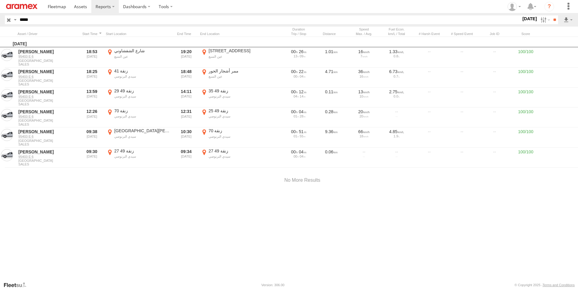  Describe the element at coordinates (495, 34) in the screenshot. I see `div: Job ID` at that location.